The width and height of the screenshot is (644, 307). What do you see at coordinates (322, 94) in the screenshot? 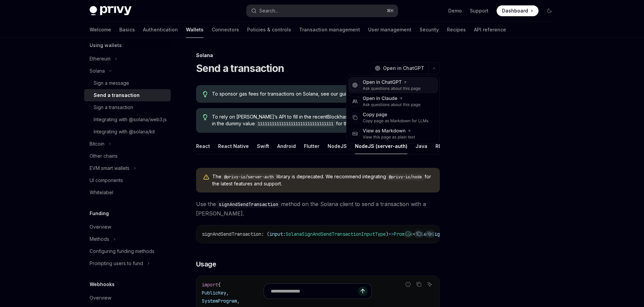
I see `span: To sponsor gas fees for transactions on Solana, see our guide .` at bounding box center [322, 94].